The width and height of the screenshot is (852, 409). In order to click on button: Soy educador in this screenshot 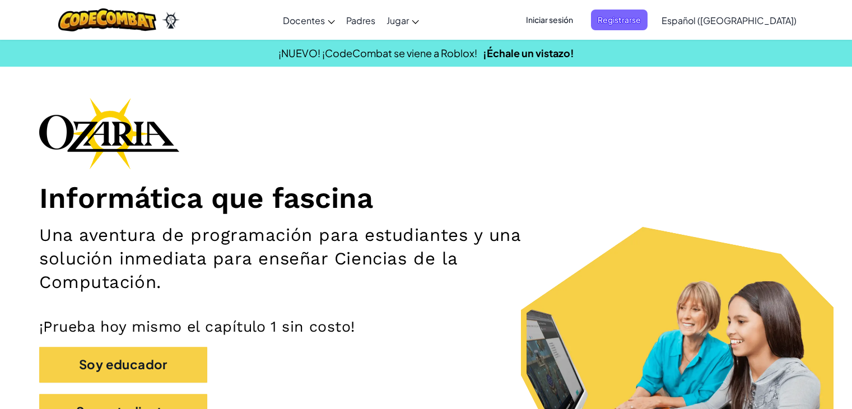, I will do `click(123, 364)`.